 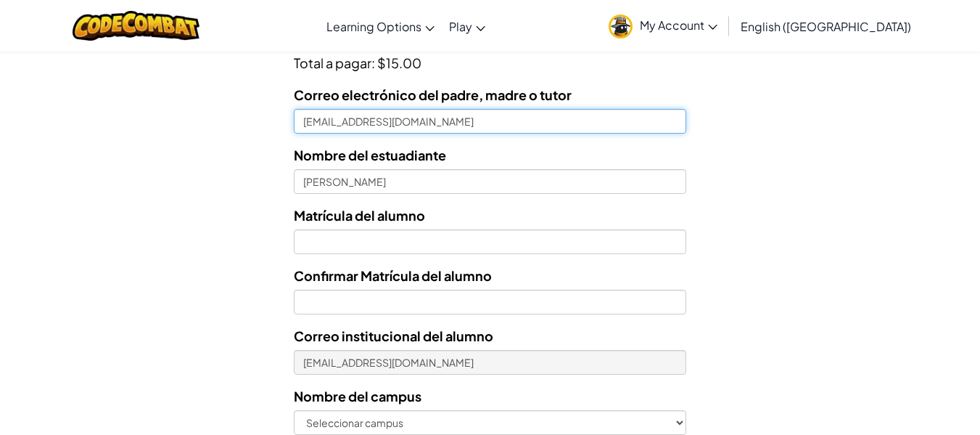 I want to click on a: CodeCombat logo, so click(x=136, y=25).